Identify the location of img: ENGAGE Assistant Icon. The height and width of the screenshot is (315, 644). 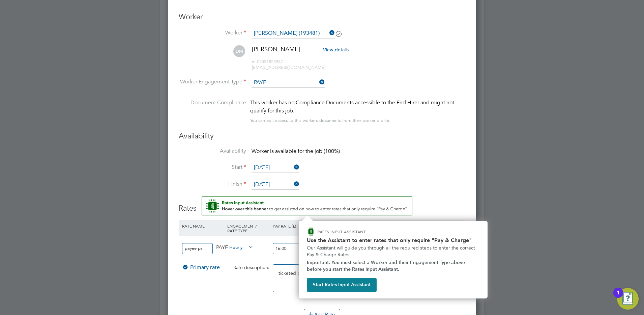
(311, 232).